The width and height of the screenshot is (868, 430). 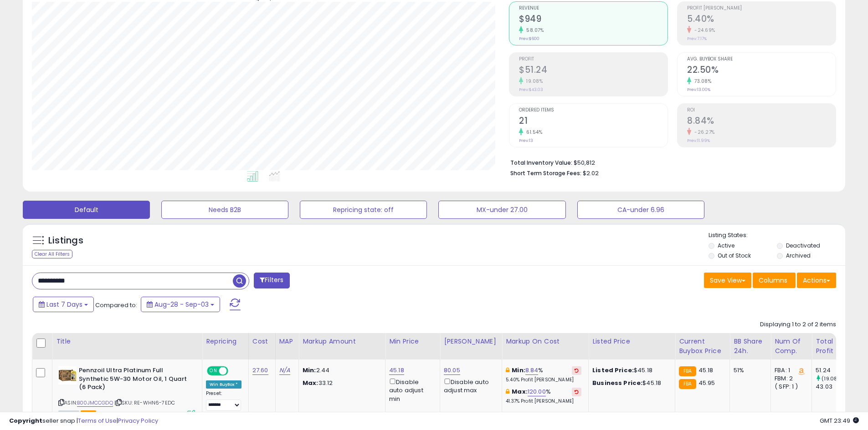 I want to click on a: B00JMCCGDQ, so click(x=95, y=402).